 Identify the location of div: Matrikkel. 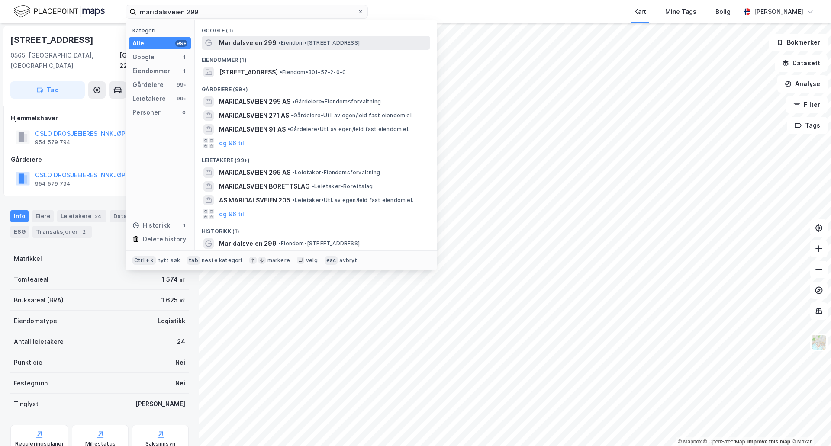
(28, 259).